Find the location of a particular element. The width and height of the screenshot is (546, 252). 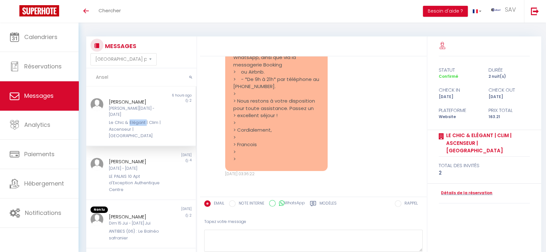

div: total des invités is located at coordinates (484, 166).